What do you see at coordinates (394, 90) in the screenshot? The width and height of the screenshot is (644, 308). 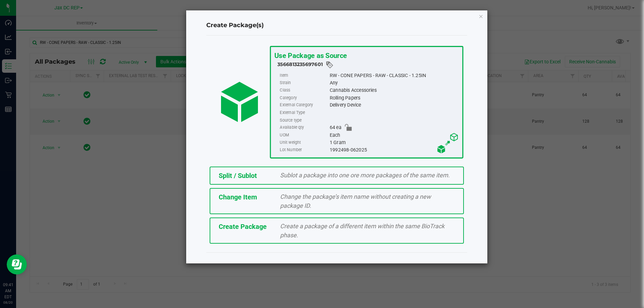 I see `div: Cannabis Accessories` at bounding box center [394, 90].